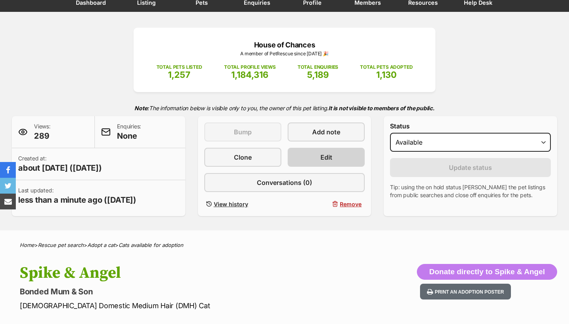 The height and width of the screenshot is (324, 569). What do you see at coordinates (42, 136) in the screenshot?
I see `span: 289` at bounding box center [42, 136].